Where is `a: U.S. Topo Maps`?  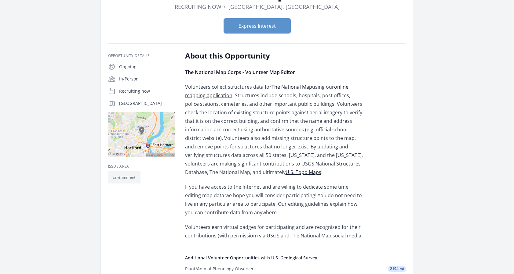
a: U.S. Topo Maps is located at coordinates (303, 172).